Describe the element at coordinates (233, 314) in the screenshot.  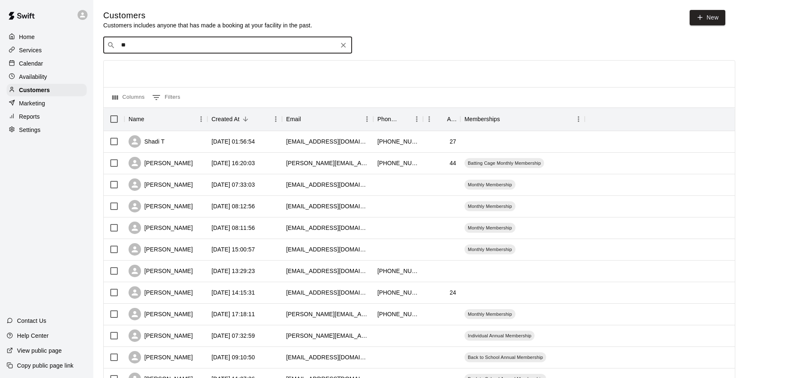
I see `div: 2025-09-19 17:18:11` at that location.